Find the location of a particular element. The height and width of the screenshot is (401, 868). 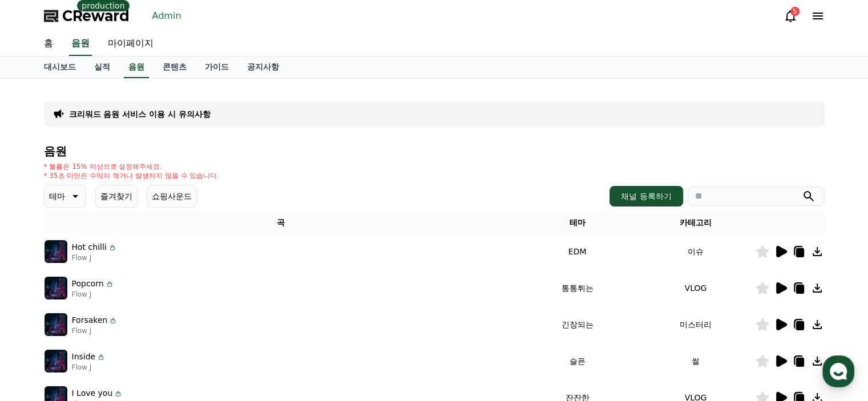

p: Inside is located at coordinates (84, 356).